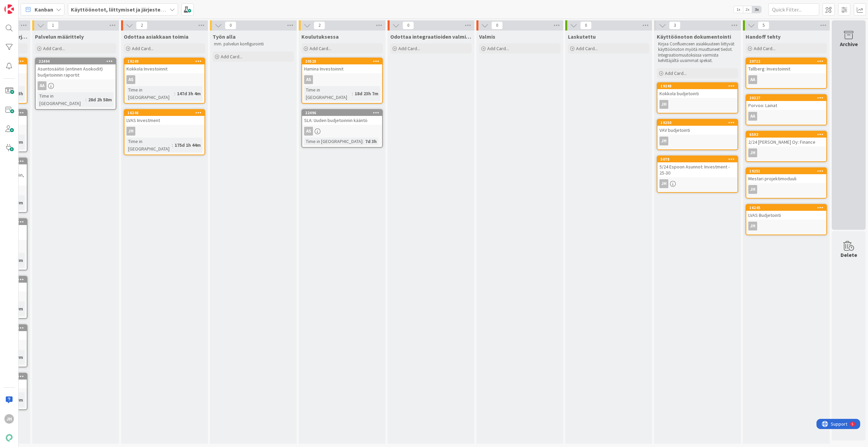  Describe the element at coordinates (748, 10) in the screenshot. I see `span: 2x` at that location.